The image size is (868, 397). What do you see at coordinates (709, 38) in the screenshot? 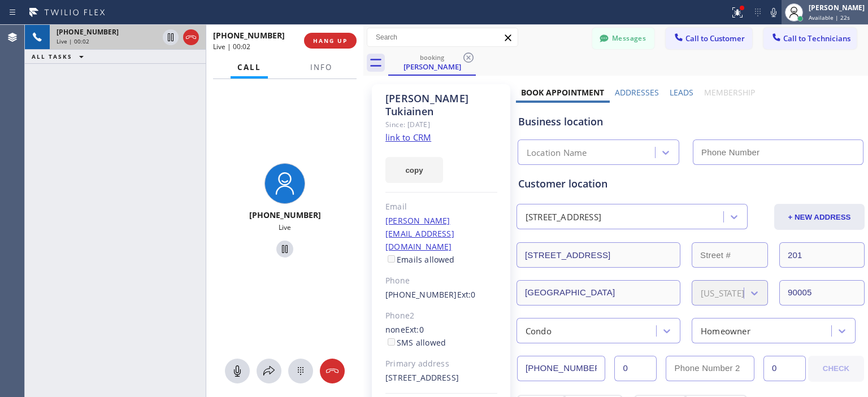
I see `button: Call to Customer` at bounding box center [709, 38].